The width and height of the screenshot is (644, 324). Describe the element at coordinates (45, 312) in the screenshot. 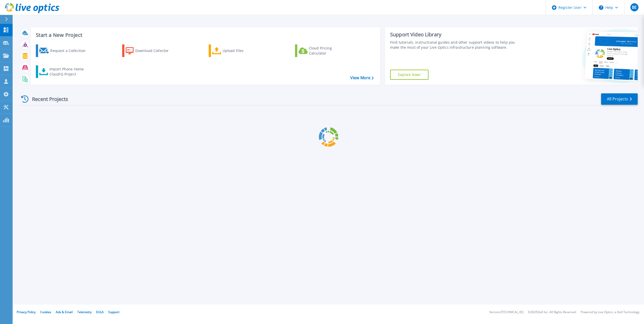

I see `a: Cookies` at that location.